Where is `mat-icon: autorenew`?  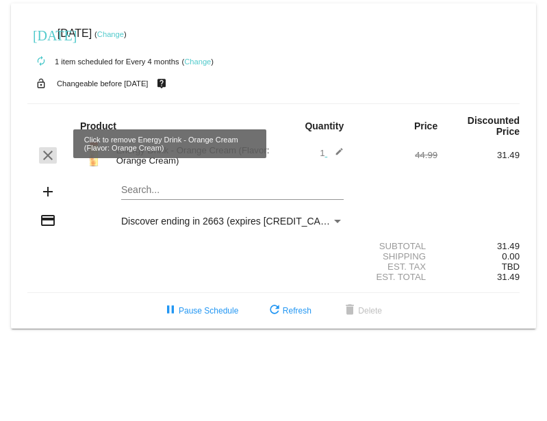
mat-icon: autorenew is located at coordinates (41, 62).